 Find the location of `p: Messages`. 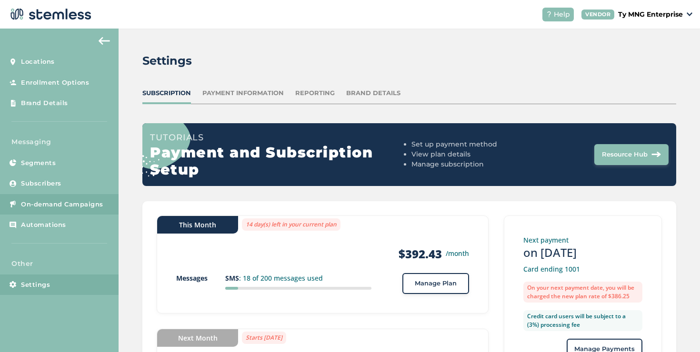

p: Messages is located at coordinates (200, 278).